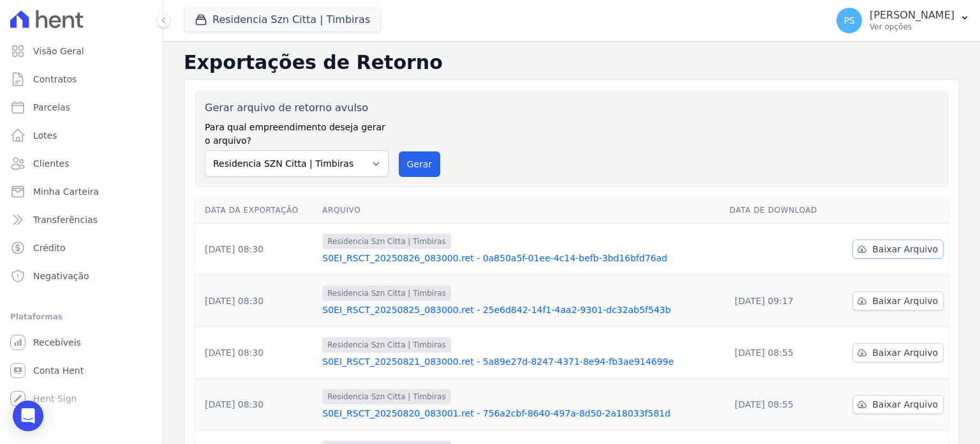  Describe the element at coordinates (81, 51) in the screenshot. I see `a: Visão Geral` at that location.